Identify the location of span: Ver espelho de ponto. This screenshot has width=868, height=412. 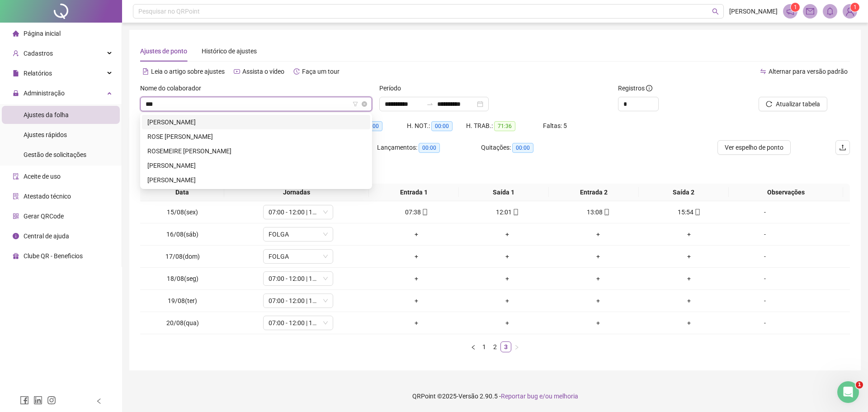
(754, 147).